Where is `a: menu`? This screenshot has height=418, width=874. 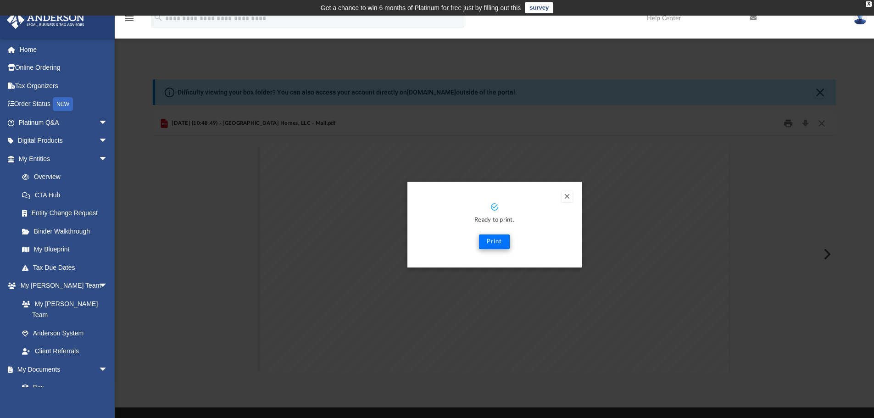 a: menu is located at coordinates (129, 21).